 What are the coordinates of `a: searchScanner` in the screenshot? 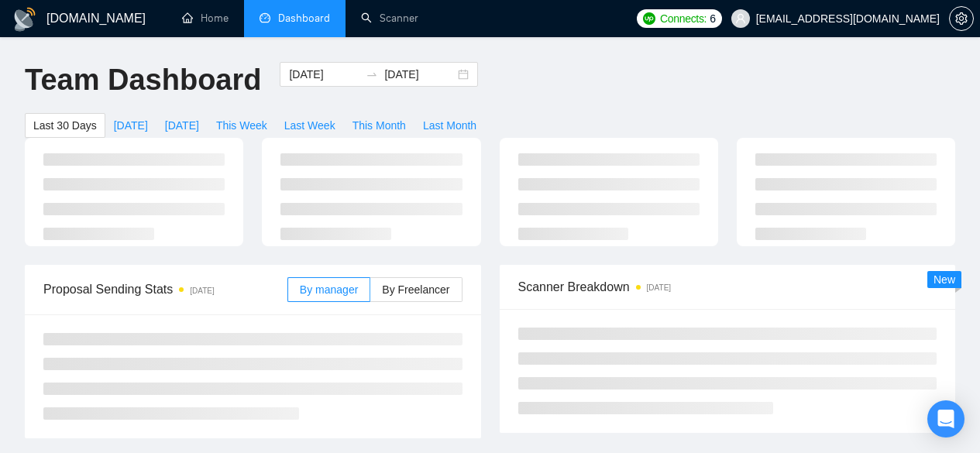 It's located at (390, 17).